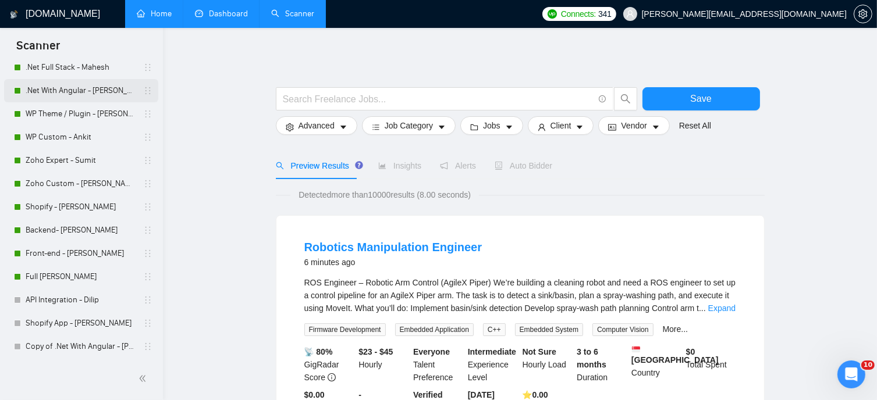 This screenshot has height=400, width=877. I want to click on span: Vendor, so click(633, 126).